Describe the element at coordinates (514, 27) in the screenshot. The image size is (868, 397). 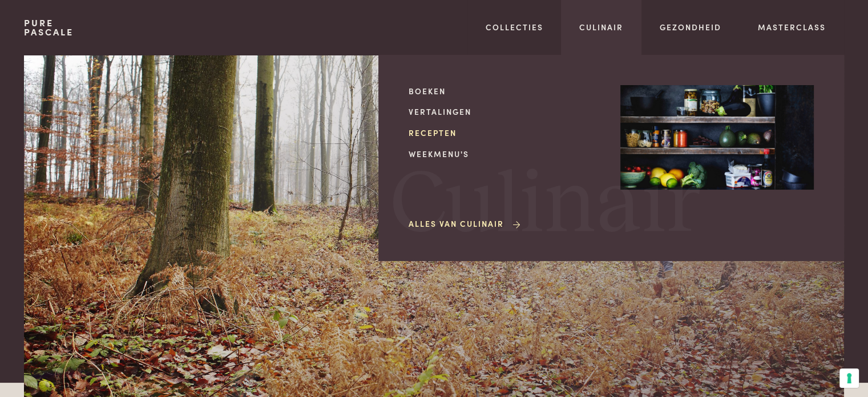
I see `a: Collecties` at that location.